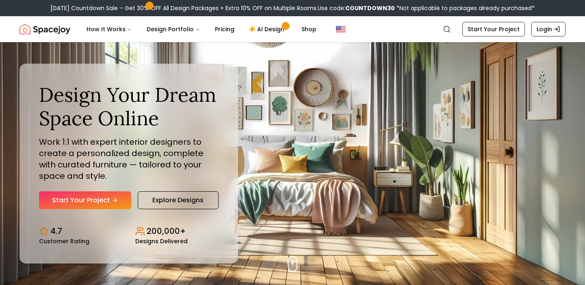 The height and width of the screenshot is (285, 585). Describe the element at coordinates (129, 232) in the screenshot. I see `div: Design stats` at that location.